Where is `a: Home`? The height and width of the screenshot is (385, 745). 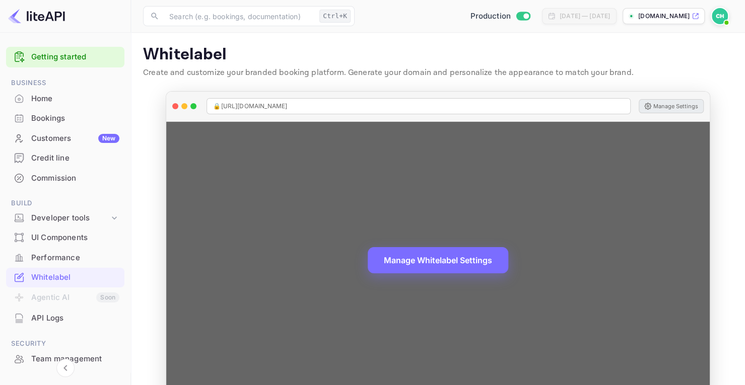 a: Home is located at coordinates (65, 98).